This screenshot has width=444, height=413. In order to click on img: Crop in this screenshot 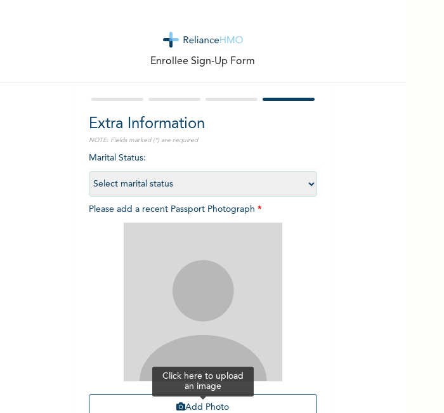, I will do `click(203, 302)`.